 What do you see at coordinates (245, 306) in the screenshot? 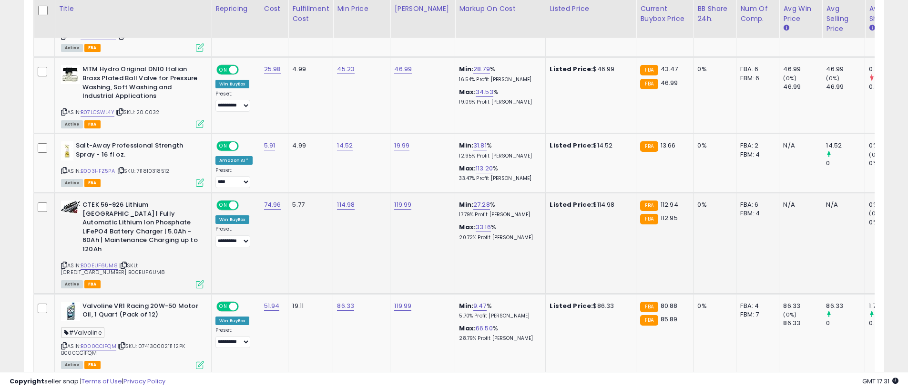
I see `span: OFF` at bounding box center [245, 306].